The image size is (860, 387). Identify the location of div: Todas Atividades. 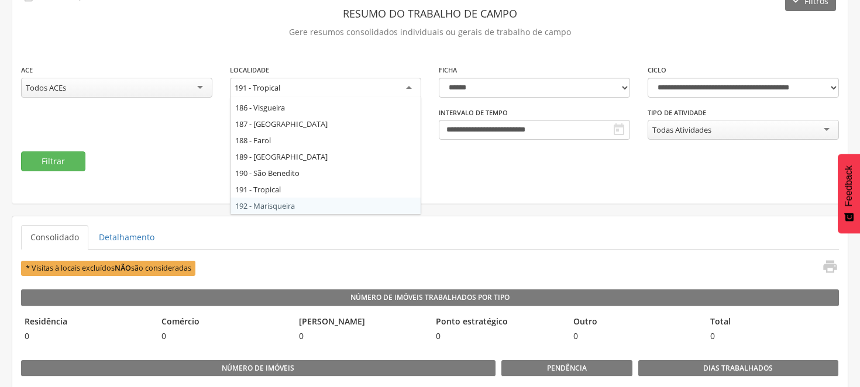
(681, 130).